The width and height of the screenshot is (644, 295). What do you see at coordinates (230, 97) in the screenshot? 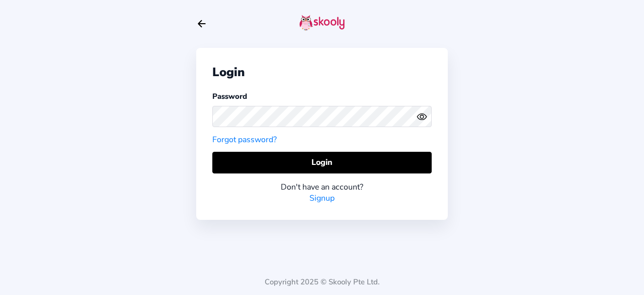
I see `label: Password` at bounding box center [230, 97].